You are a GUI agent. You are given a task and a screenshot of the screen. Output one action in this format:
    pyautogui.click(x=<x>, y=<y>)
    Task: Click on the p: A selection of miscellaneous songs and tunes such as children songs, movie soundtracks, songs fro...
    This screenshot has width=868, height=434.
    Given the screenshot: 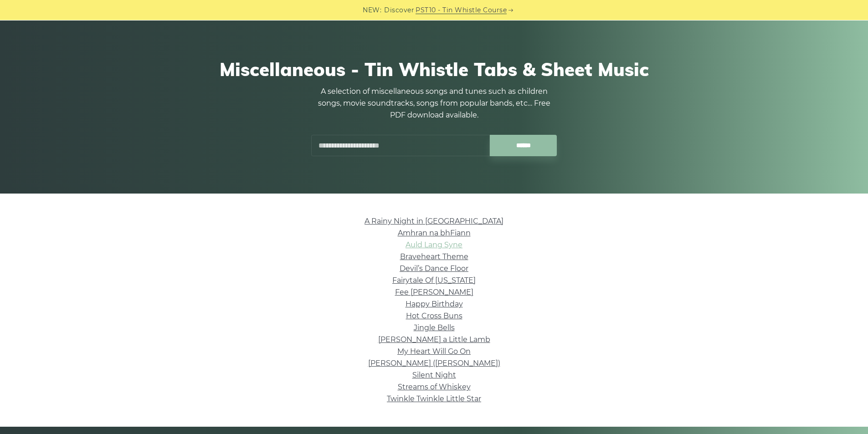 What is the action you would take?
    pyautogui.click(x=434, y=104)
    